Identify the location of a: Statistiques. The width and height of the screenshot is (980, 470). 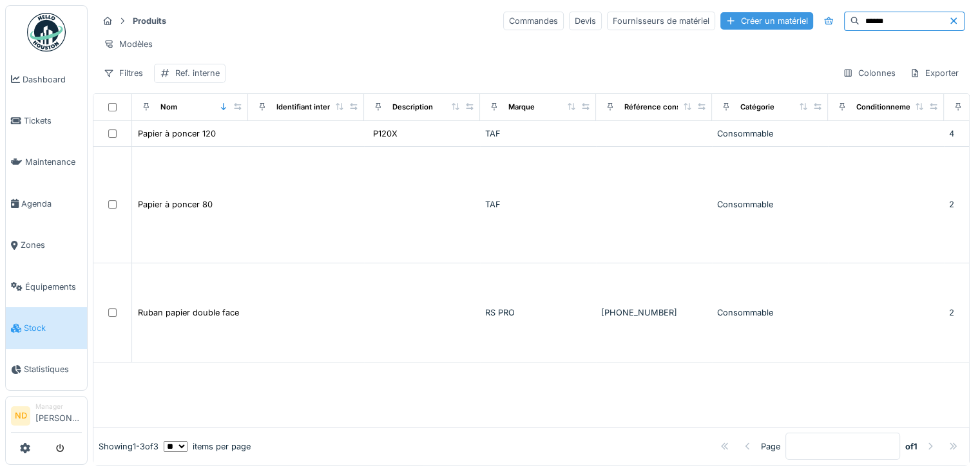
(46, 369).